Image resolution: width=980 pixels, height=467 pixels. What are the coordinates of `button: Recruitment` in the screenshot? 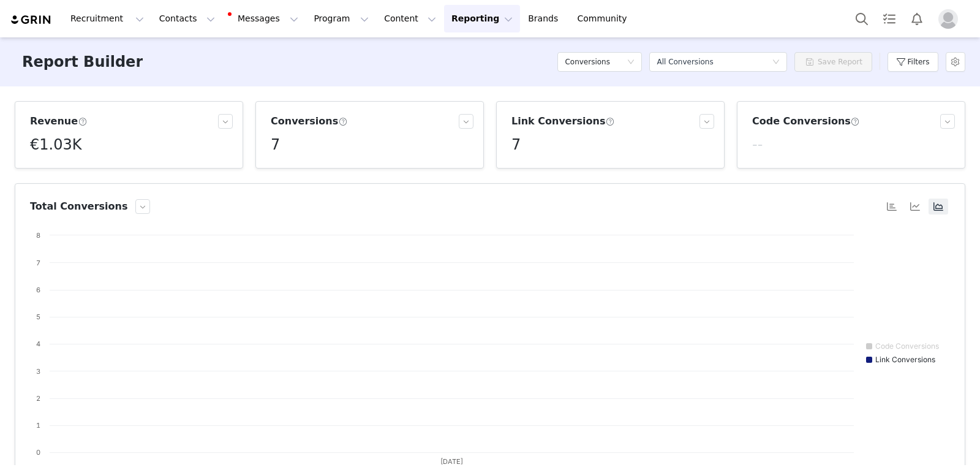 It's located at (107, 19).